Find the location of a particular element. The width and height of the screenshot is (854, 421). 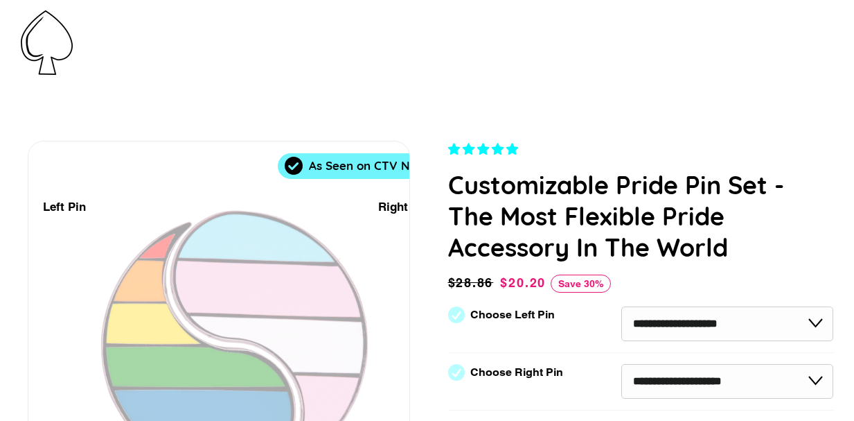

span: Save 30% is located at coordinates (581, 283).